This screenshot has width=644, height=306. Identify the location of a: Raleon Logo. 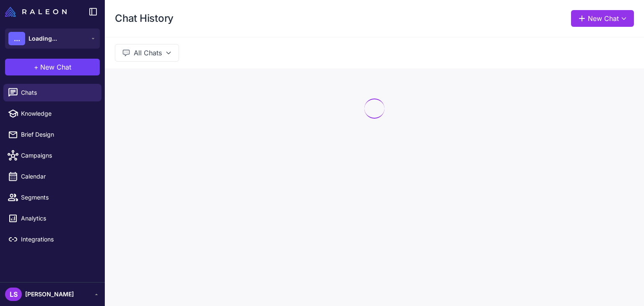
(37, 12).